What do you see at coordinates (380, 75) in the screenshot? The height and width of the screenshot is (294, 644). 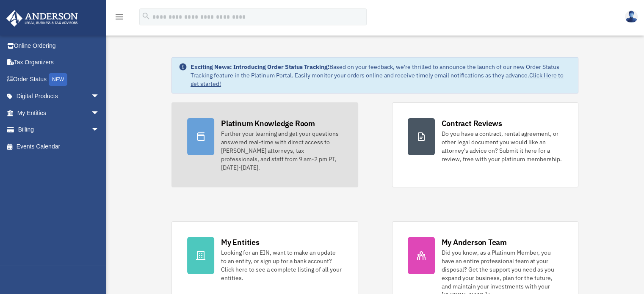 I see `div: Based on your feedback, we're thrilled to announce the launch of our new Order Status Tracking fe...` at bounding box center [380, 75].